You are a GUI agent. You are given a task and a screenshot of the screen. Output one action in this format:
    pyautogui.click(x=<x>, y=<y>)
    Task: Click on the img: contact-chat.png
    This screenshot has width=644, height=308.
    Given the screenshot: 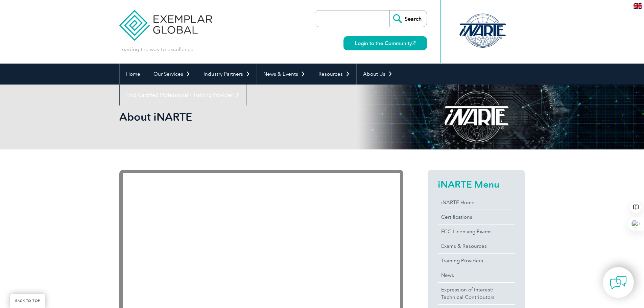 What is the action you would take?
    pyautogui.click(x=618, y=283)
    